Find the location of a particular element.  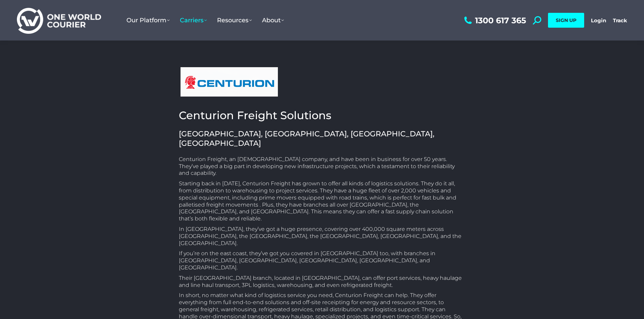

span: SIGN UP is located at coordinates (566, 21).